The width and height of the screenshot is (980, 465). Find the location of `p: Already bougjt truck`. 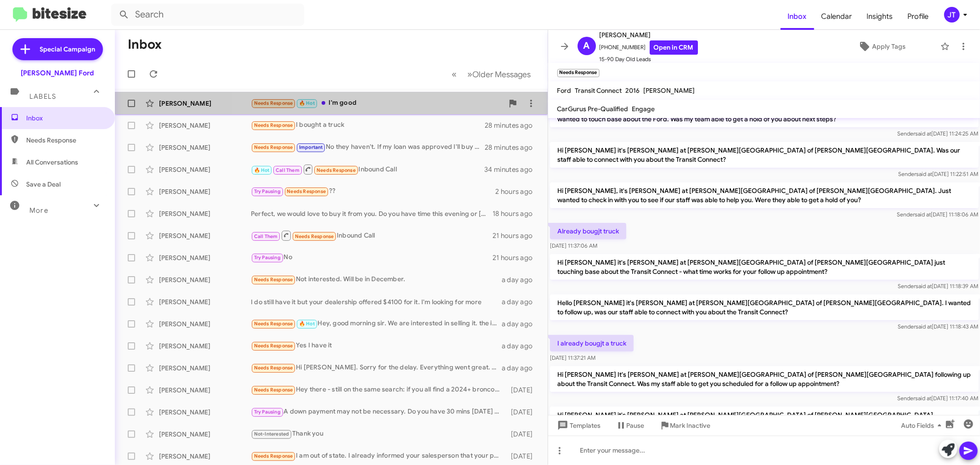

p: Already bougjt truck is located at coordinates (588, 231).